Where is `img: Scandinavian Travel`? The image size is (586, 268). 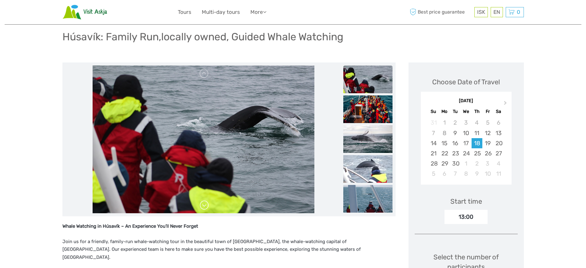 img: Scandinavian Travel is located at coordinates (85, 12).